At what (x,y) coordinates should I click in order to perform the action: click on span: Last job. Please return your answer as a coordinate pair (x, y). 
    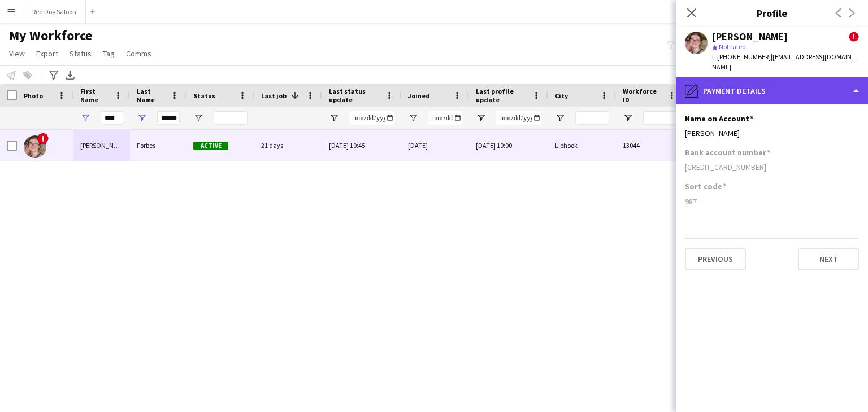
    Looking at the image, I should click on (273, 95).